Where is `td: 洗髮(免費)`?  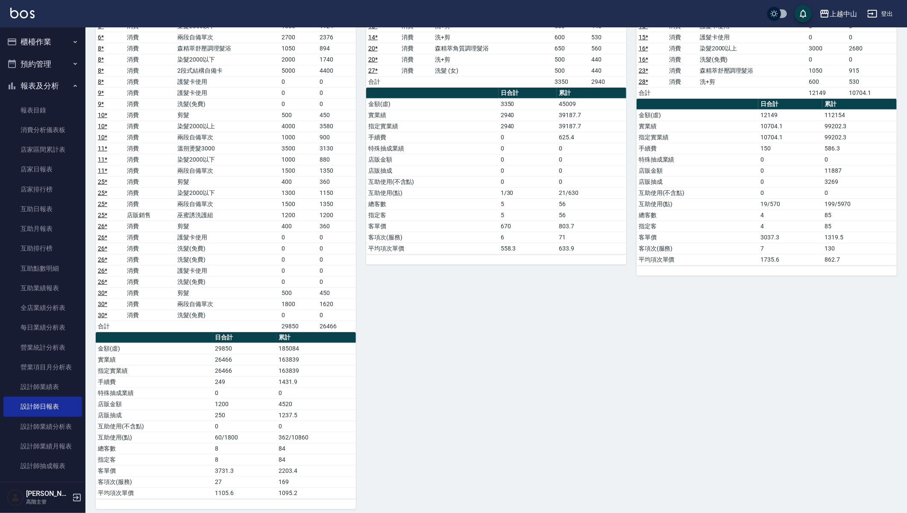 td: 洗髮(免費) is located at coordinates (227, 248).